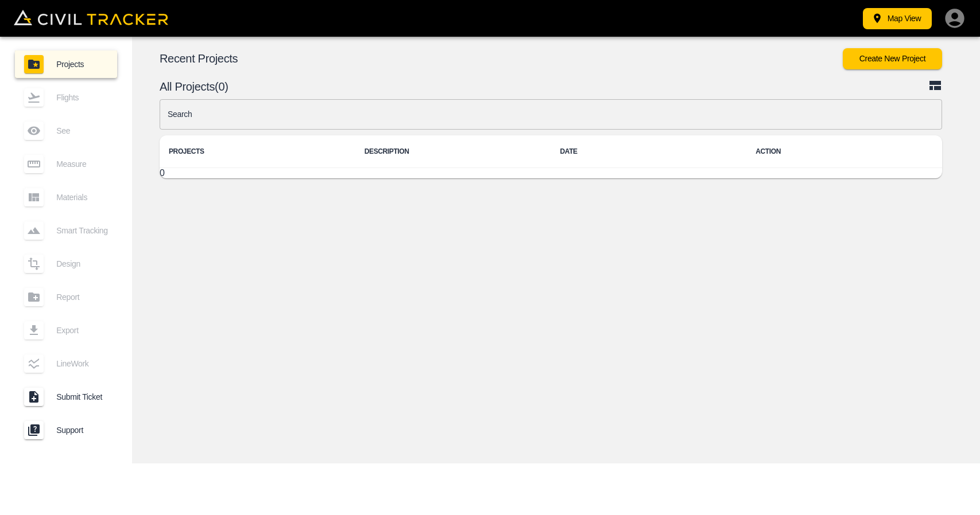 Image resolution: width=980 pixels, height=515 pixels. Describe the element at coordinates (844, 152) in the screenshot. I see `th: ACTION` at that location.